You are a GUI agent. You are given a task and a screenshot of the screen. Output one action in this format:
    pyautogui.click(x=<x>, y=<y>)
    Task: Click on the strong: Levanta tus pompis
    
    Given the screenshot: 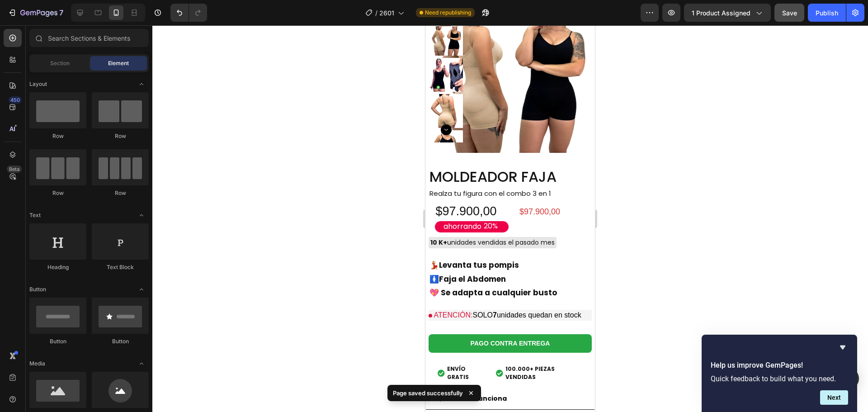 What is the action you would take?
    pyautogui.click(x=53, y=240)
    